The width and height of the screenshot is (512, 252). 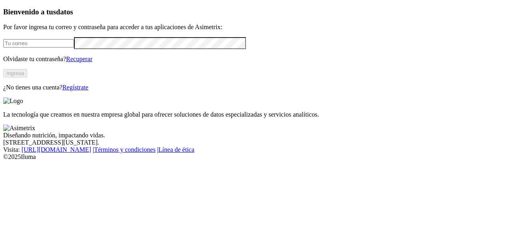 I want to click on a: Línea de ética, so click(x=176, y=150).